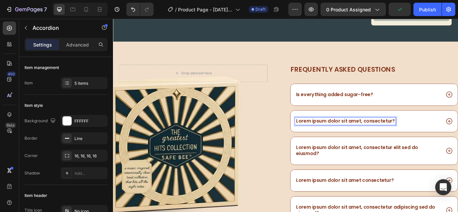  I want to click on h2: Frequently asked questions, so click(304, 59).